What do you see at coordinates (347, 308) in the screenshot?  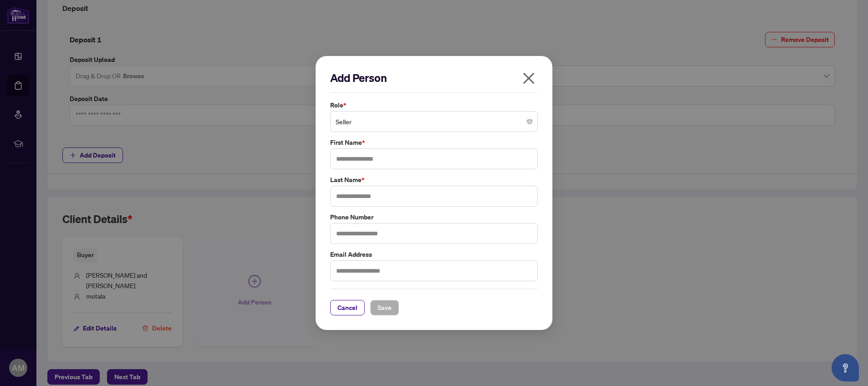 I see `span: Cancel` at bounding box center [347, 308].